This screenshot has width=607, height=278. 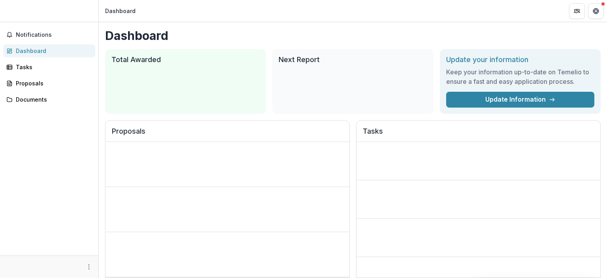 I want to click on a: Tasks, so click(x=49, y=67).